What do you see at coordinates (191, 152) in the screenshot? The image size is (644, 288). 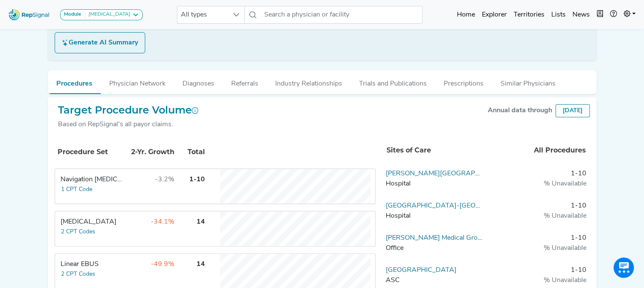 I see `th: Total` at bounding box center [191, 152].